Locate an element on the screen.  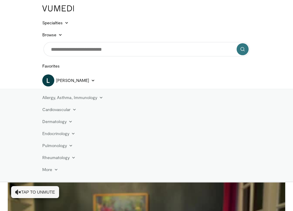
span: L is located at coordinates (48, 80).